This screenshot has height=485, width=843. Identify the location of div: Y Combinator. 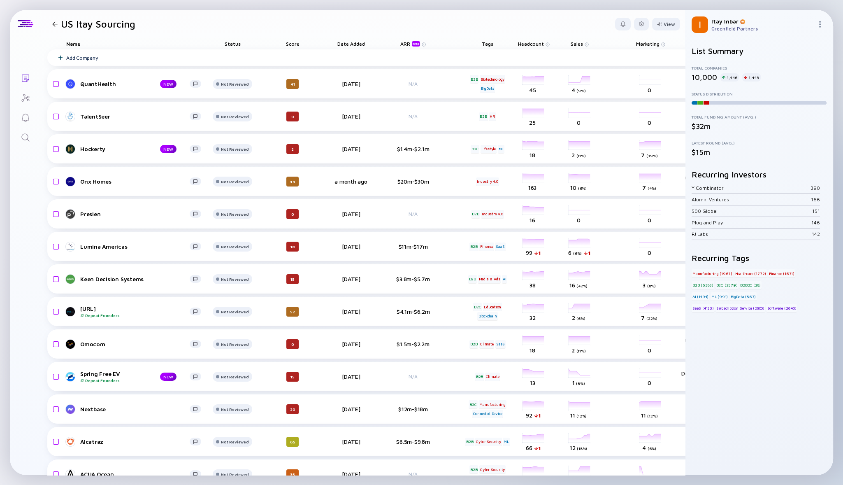
(751, 188).